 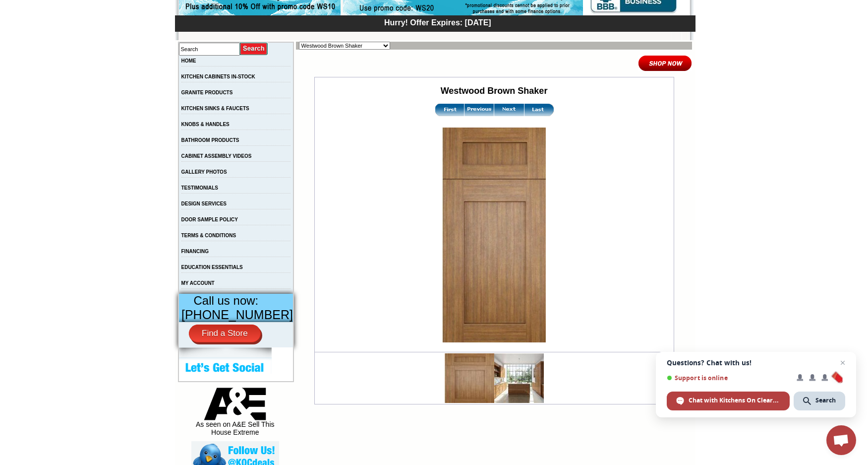 I want to click on a: Find a Store, so click(x=224, y=334).